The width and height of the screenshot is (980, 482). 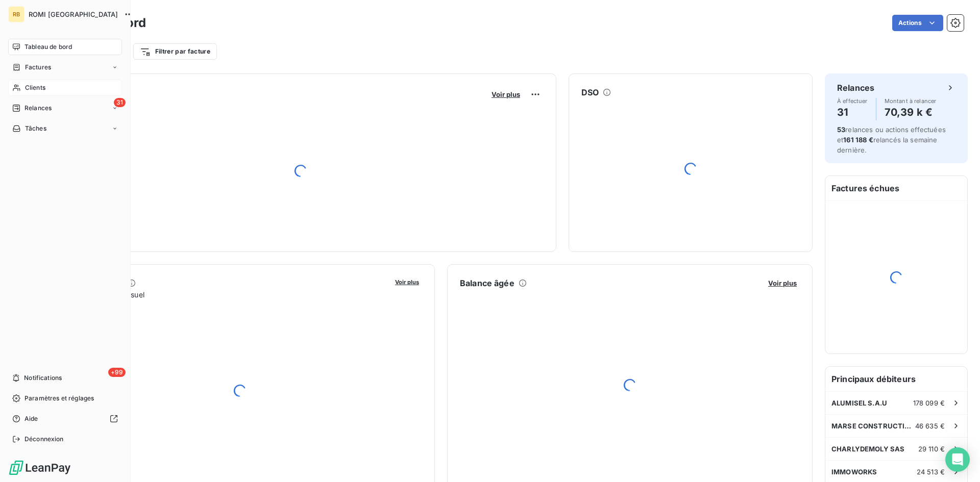 I want to click on span: À effectuer, so click(x=853, y=101).